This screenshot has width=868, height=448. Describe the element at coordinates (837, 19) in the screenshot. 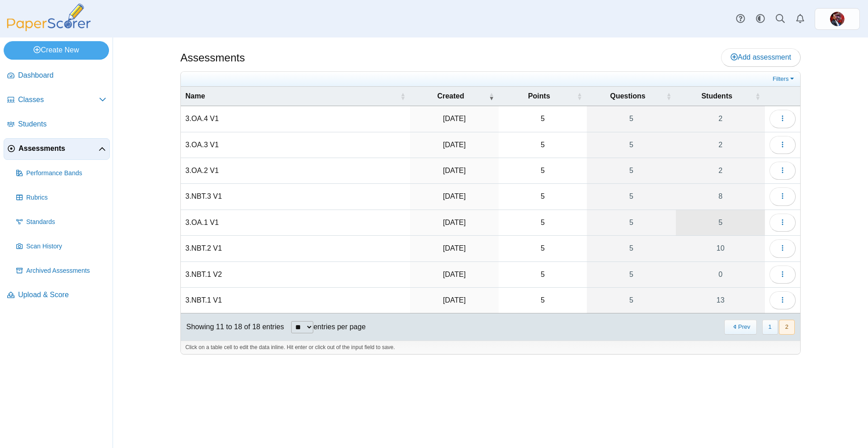

I see `span: Greg Mullen` at that location.